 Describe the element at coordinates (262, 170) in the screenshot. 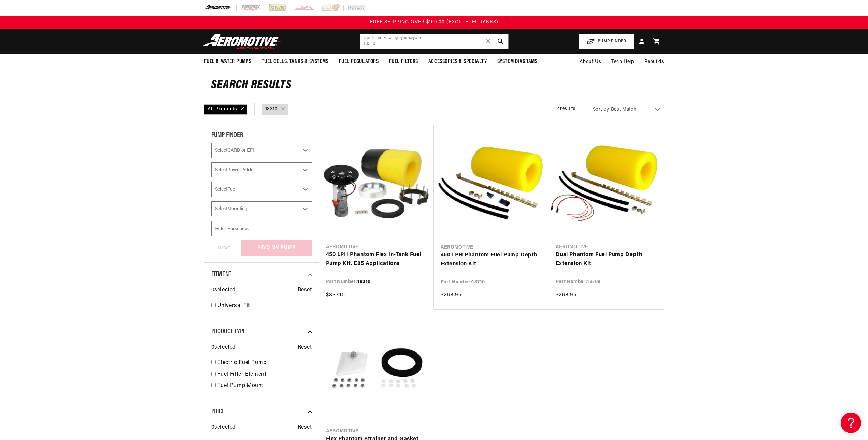

I see `select: Power Adder` at that location.